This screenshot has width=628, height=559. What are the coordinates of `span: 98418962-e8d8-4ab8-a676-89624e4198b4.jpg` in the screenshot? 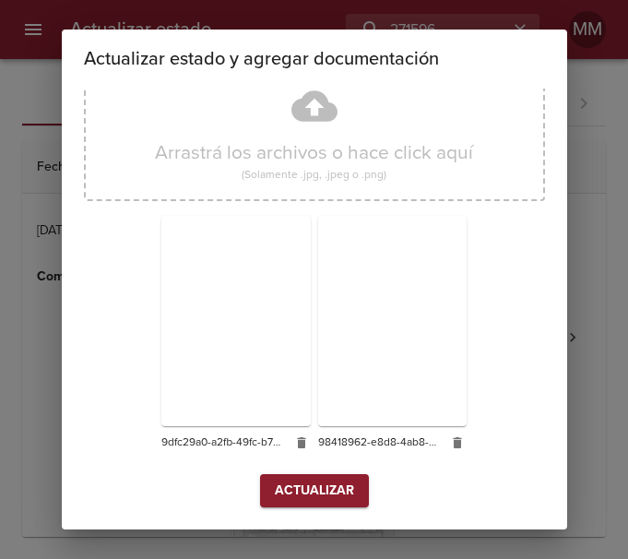 It's located at (378, 443).